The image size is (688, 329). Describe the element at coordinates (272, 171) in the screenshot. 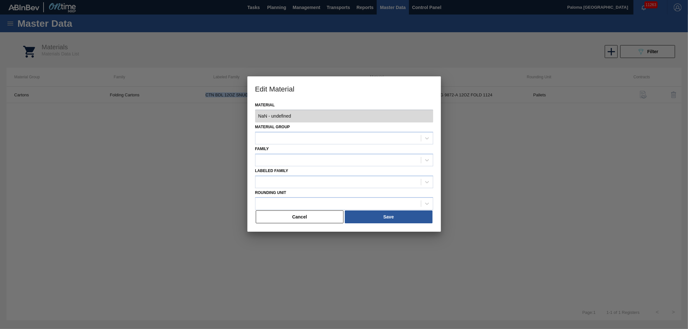

I see `label: Labeled Family` at that location.